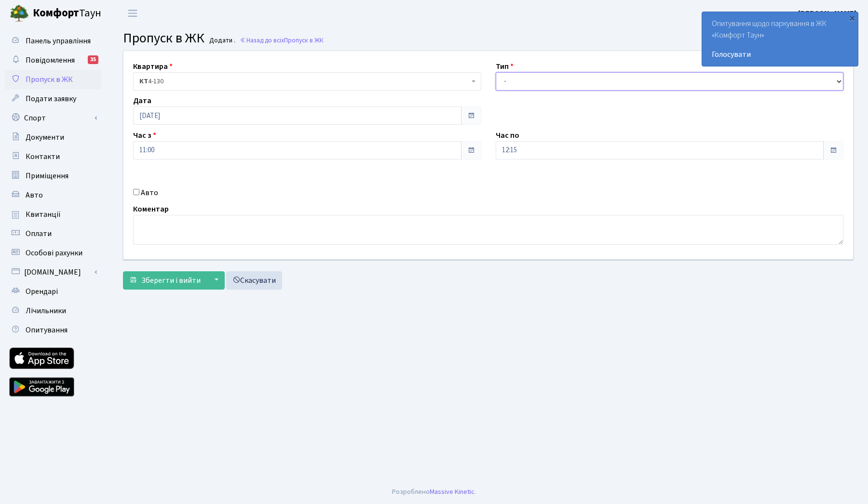 The height and width of the screenshot is (504, 868). What do you see at coordinates (42, 157) in the screenshot?
I see `span: Контакти` at bounding box center [42, 157].